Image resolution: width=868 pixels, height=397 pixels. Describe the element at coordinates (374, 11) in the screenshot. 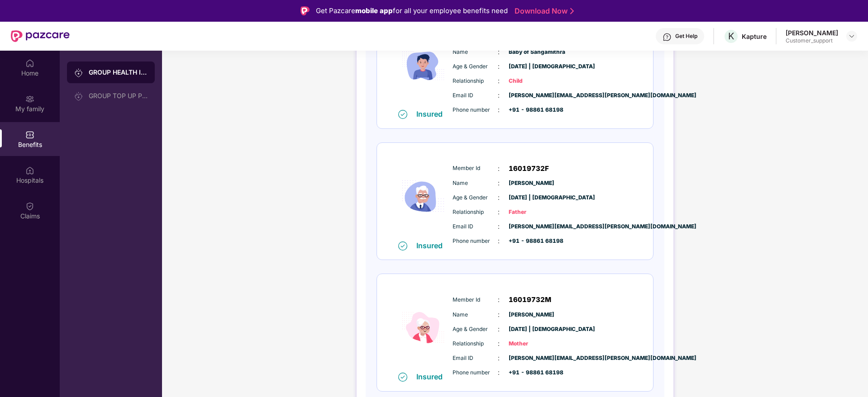

I see `strong: mobile app` at that location.